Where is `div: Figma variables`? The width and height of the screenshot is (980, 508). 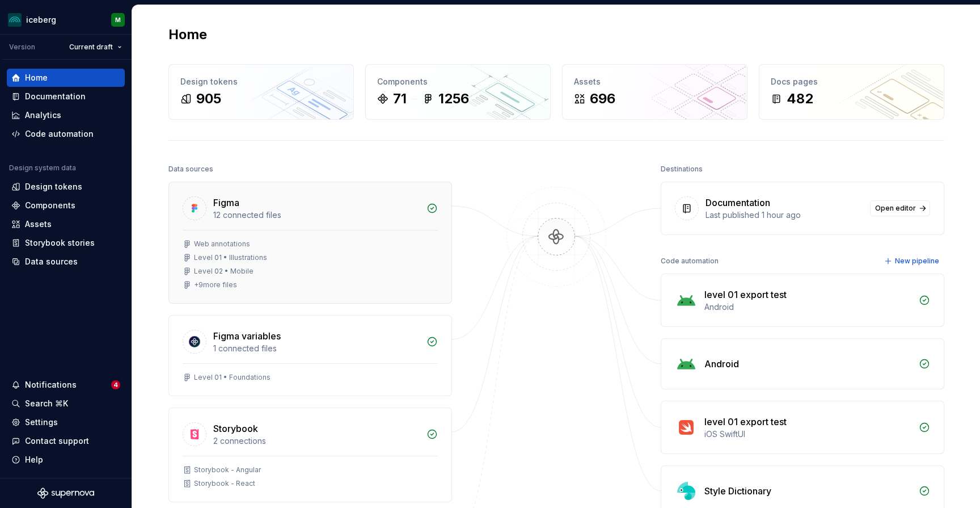 div: Figma variables is located at coordinates (247, 336).